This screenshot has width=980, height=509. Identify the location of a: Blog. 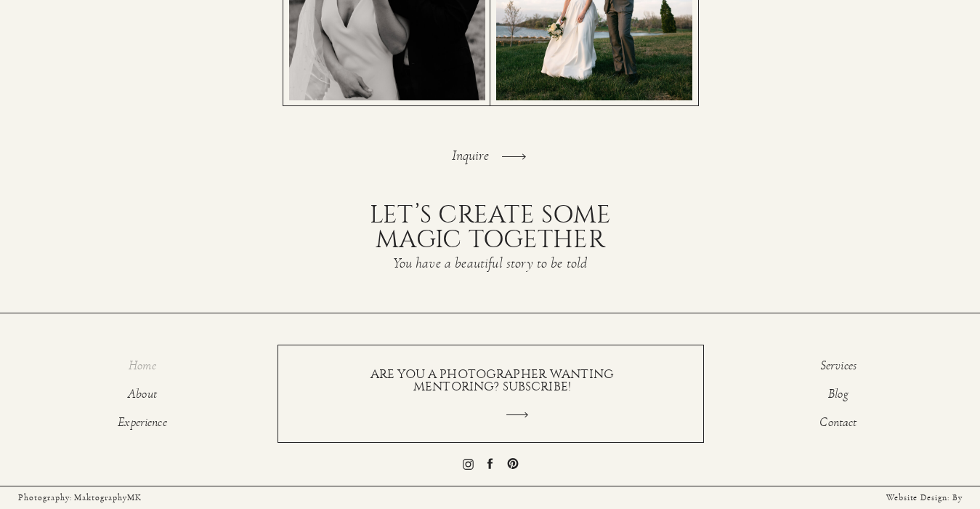
(838, 396).